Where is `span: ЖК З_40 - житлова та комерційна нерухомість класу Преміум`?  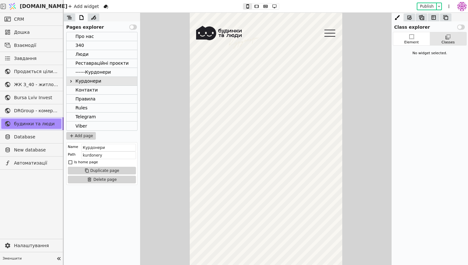 span: ЖК З_40 - житлова та комерційна нерухомість класу Преміум is located at coordinates (36, 84).